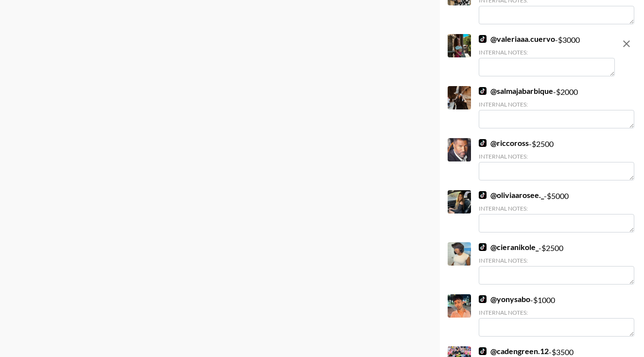 This screenshot has width=644, height=357. I want to click on div: - $ 2000, so click(557, 107).